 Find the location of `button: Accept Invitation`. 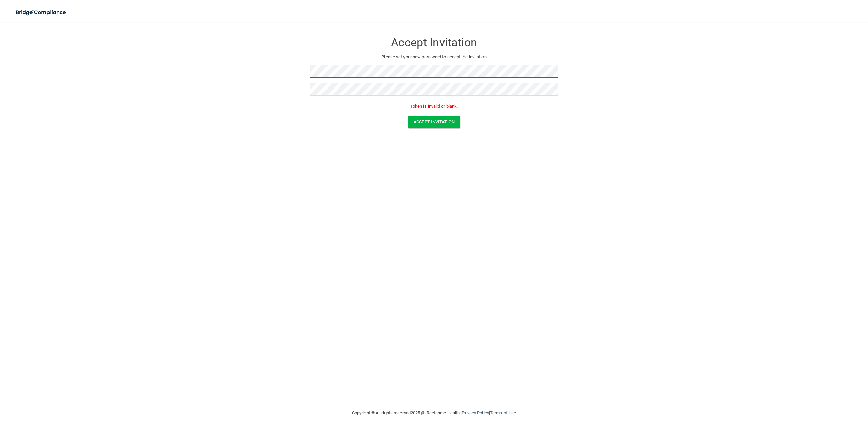

button: Accept Invitation is located at coordinates (434, 122).